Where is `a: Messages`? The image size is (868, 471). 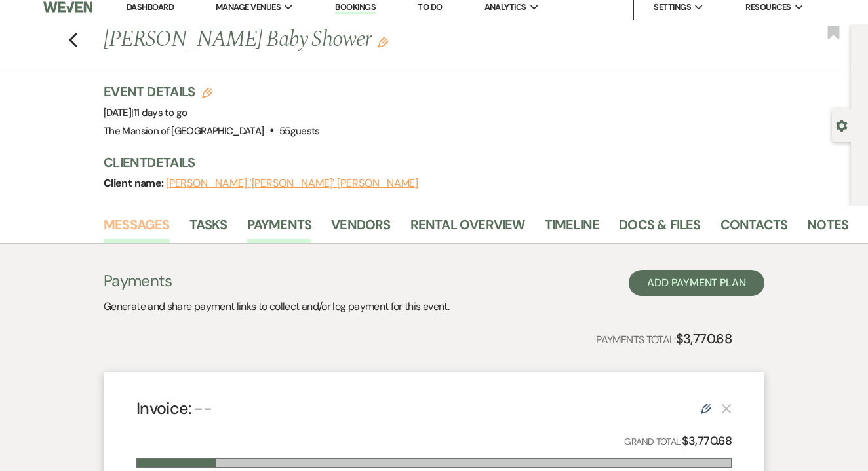
a: Messages is located at coordinates (137, 229).